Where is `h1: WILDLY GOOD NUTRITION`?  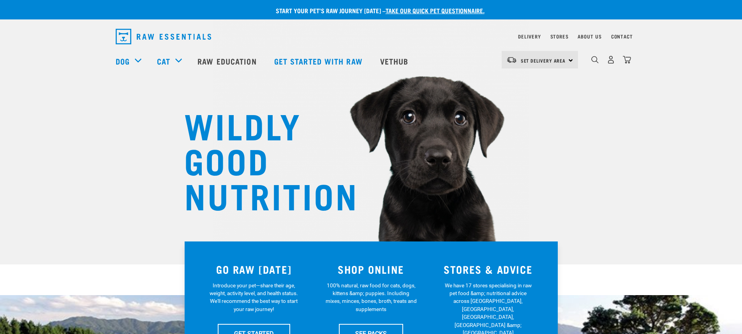
h1: WILDLY GOOD NUTRITION is located at coordinates (262, 160).